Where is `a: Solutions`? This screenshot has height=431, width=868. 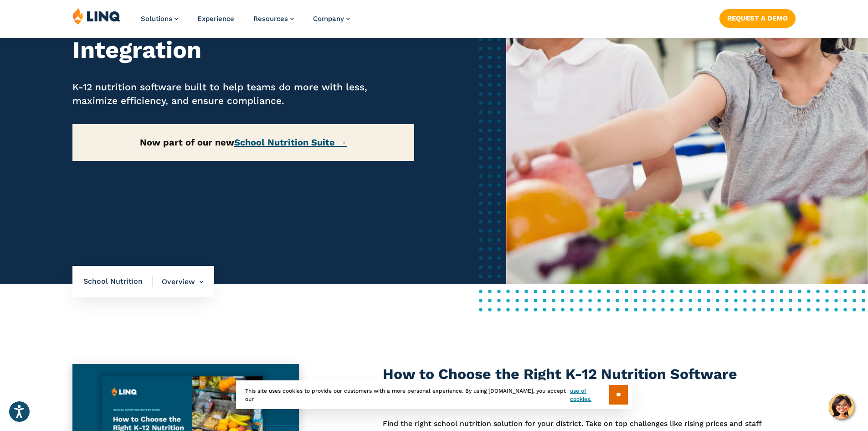
a: Solutions is located at coordinates (160, 19).